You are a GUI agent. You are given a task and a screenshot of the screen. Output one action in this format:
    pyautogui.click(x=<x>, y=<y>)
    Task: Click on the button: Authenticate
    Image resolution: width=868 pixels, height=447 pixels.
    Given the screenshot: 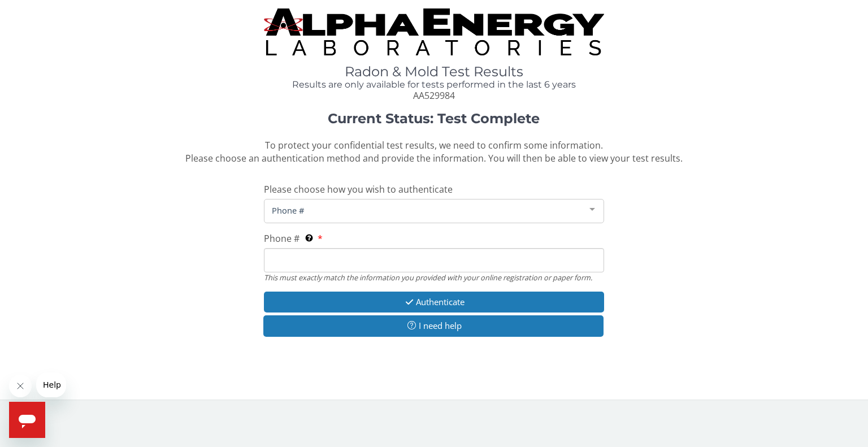 What is the action you would take?
    pyautogui.click(x=434, y=302)
    